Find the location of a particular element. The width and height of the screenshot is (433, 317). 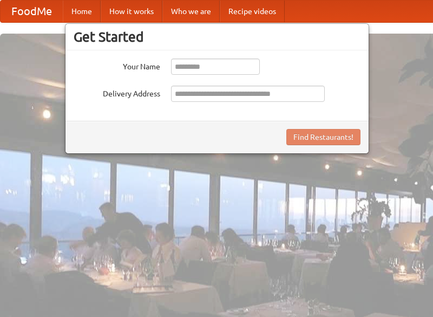

a: Recipe videos is located at coordinates (252, 11).